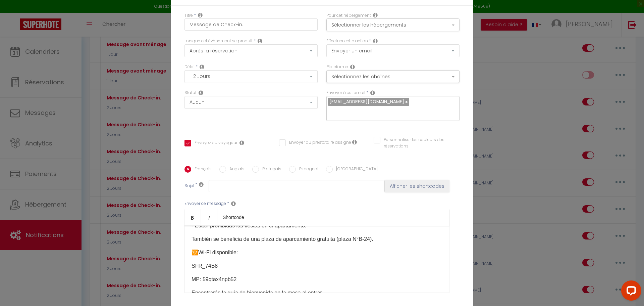 The width and height of the screenshot is (644, 306). What do you see at coordinates (348, 15) in the screenshot?
I see `label: Pour cet hébergement` at bounding box center [348, 15].